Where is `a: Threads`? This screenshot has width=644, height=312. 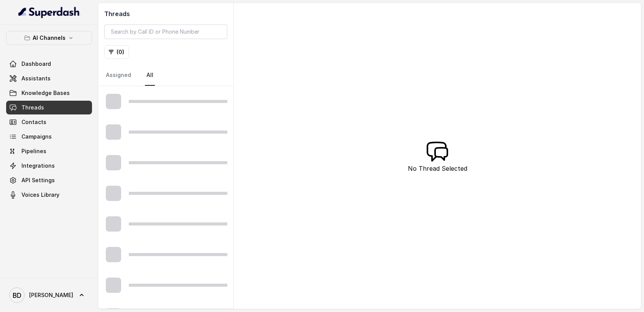
a: Threads is located at coordinates (49, 108).